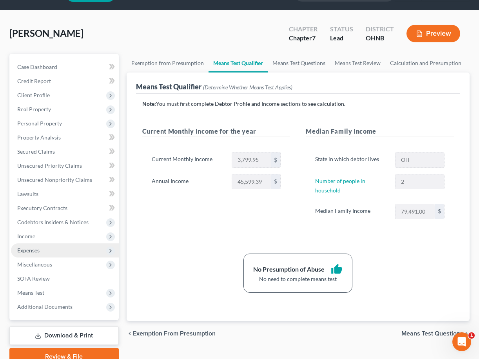 The width and height of the screenshot is (479, 359). What do you see at coordinates (471, 335) in the screenshot?
I see `span: 1` at bounding box center [471, 335].